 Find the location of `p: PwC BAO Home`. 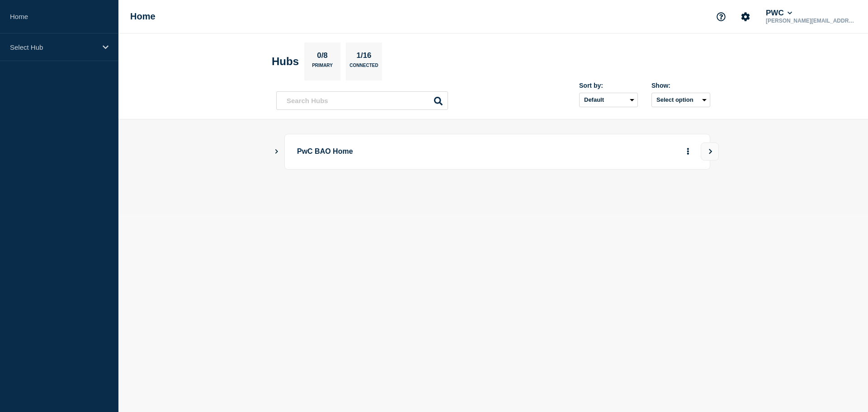

p: PwC BAO Home is located at coordinates (421, 152).